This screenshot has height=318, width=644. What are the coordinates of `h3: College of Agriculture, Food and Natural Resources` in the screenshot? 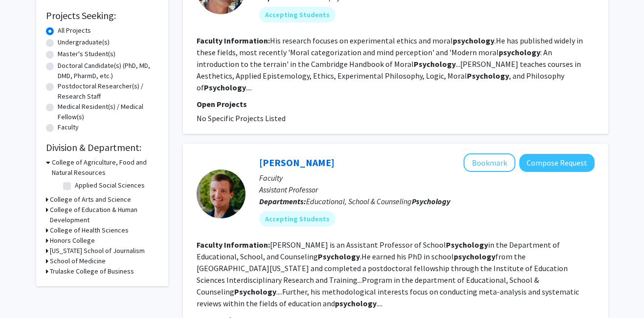 It's located at (105, 168).